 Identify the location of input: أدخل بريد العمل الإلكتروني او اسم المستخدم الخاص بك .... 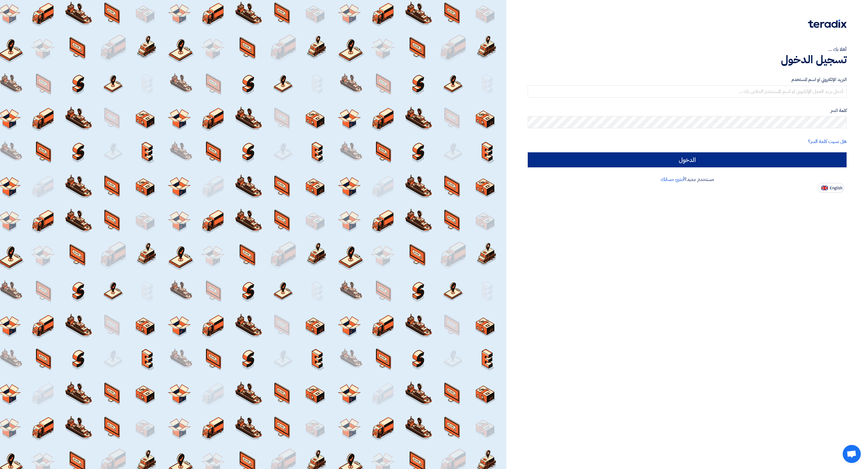
(687, 91).